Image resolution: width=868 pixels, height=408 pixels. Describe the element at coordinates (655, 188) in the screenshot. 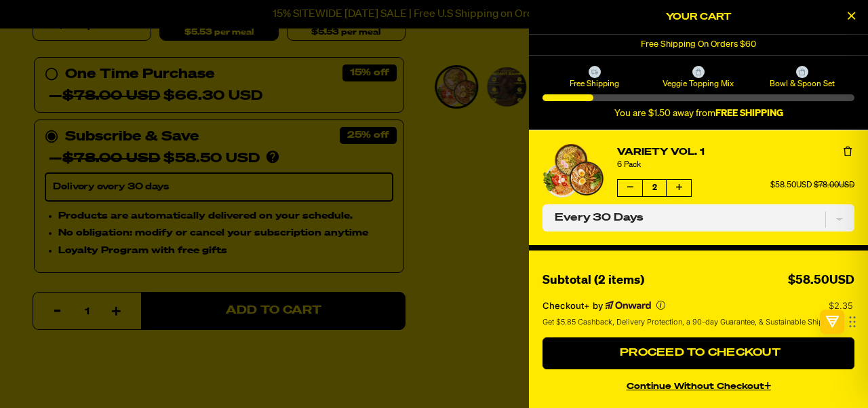

I see `span: 2` at that location.